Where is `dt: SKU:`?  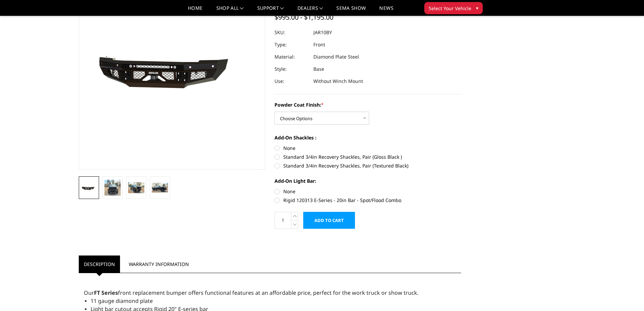 dt: SKU: is located at coordinates (292, 33).